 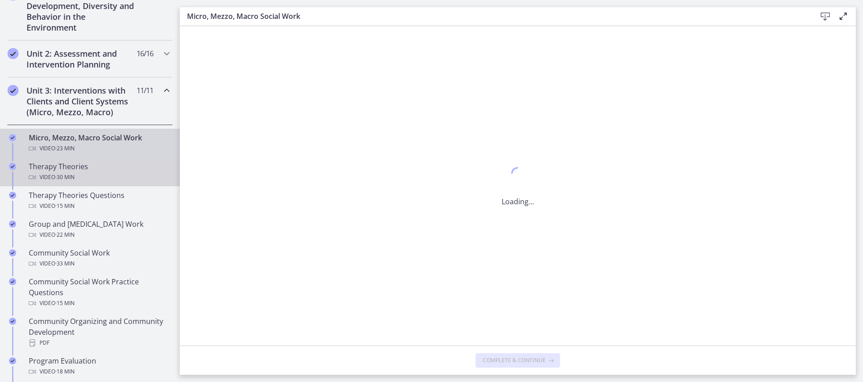 What do you see at coordinates (145, 90) in the screenshot?
I see `span: 11 / 11` at bounding box center [145, 90].